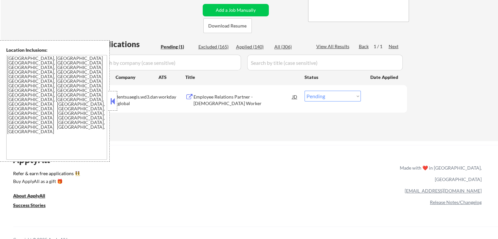  I want to click on div: All (306), so click(291, 47).